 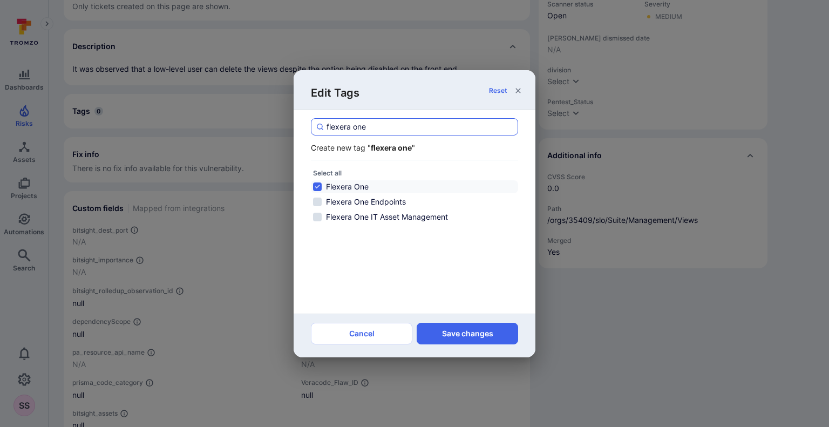 I want to click on span: Flexera One Endpoints, so click(x=366, y=202).